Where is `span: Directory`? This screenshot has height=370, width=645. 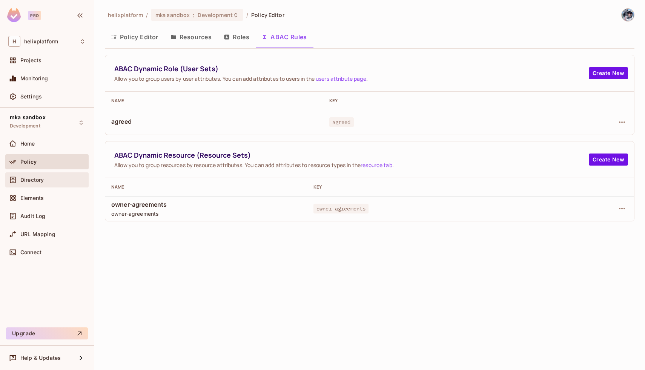
span: Directory is located at coordinates (32, 180).